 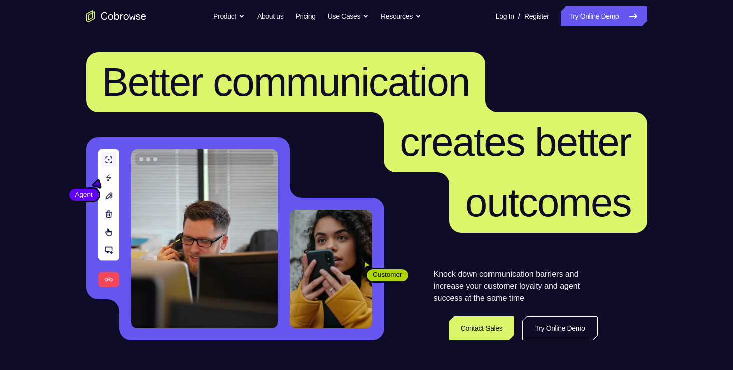 I want to click on img: A customer support agent talking on the phone, so click(x=204, y=239).